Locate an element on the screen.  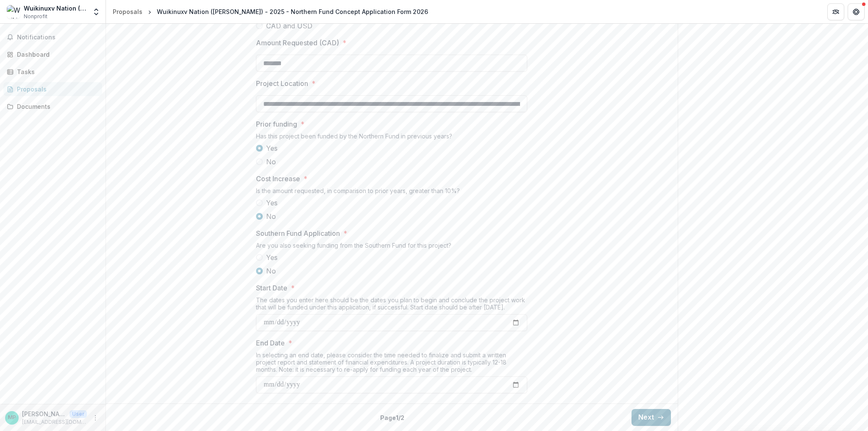
span: Notifications is located at coordinates (57, 37).